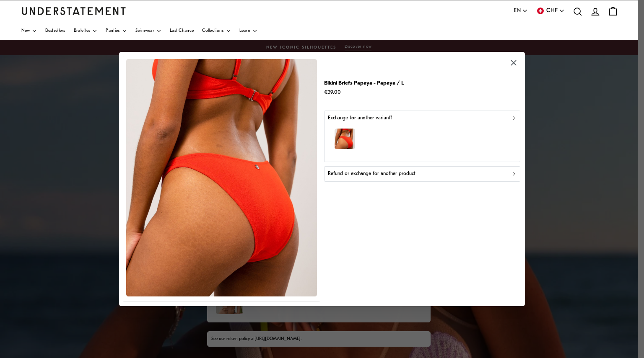 This screenshot has width=644, height=358. I want to click on a: Bestsellers, so click(55, 31).